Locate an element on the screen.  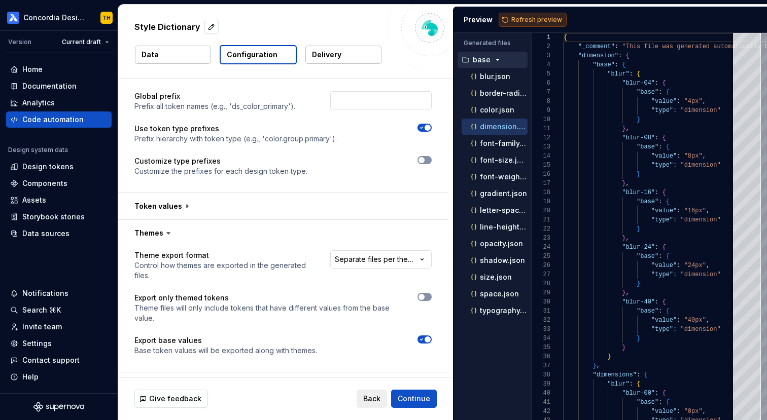
div: Search ⌘K is located at coordinates (42, 310).